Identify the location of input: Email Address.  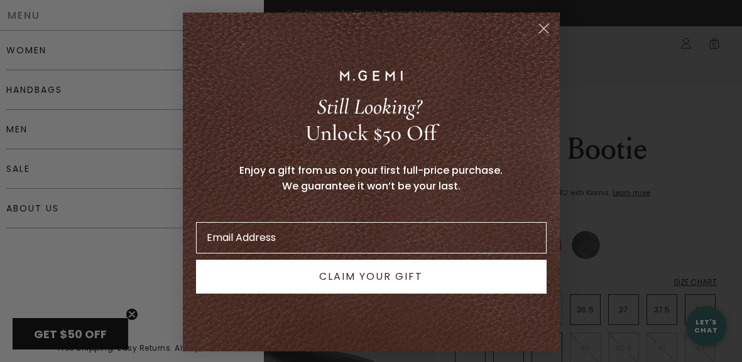
(371, 238).